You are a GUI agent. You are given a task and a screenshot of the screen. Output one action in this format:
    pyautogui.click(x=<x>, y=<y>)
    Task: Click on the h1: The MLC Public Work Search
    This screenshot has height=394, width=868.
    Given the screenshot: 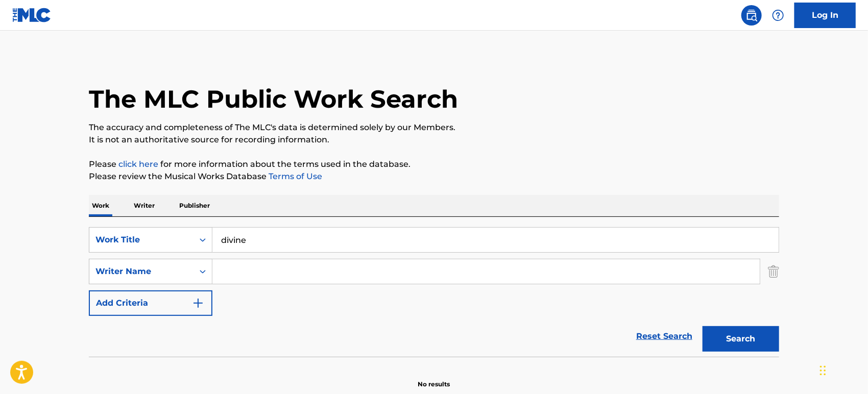 What is the action you would take?
    pyautogui.click(x=273, y=99)
    